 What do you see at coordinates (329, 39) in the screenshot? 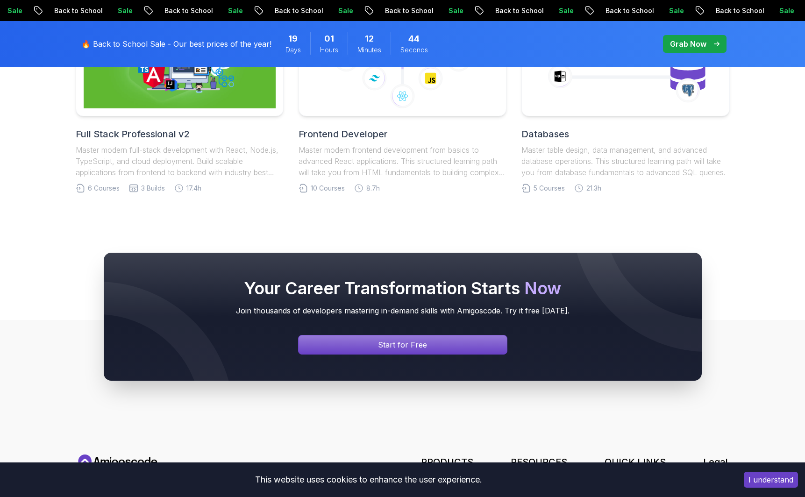
I see `span: 1 Hours` at bounding box center [329, 39].